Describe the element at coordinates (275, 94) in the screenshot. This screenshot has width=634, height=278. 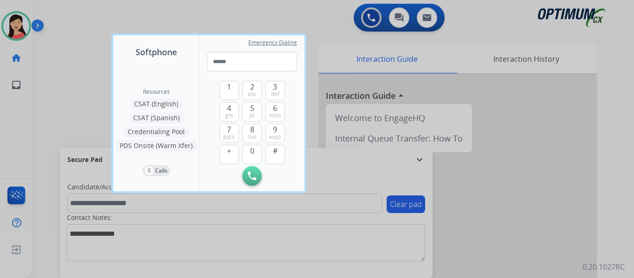
I see `span: def` at that location.